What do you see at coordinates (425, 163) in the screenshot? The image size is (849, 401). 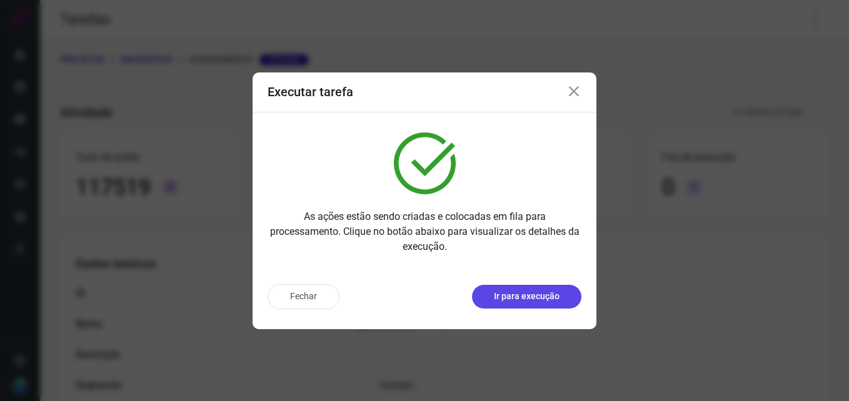 I see `img: verified.svg` at bounding box center [425, 163].